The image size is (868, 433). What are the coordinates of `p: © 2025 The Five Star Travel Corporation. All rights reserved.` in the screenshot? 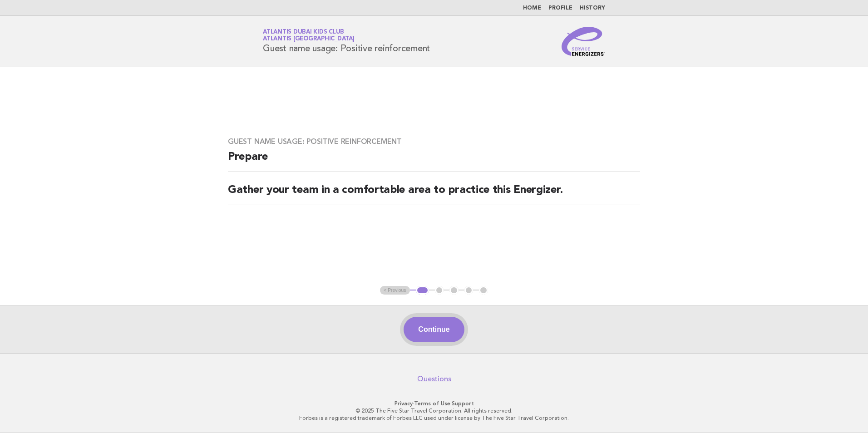 It's located at (434, 410).